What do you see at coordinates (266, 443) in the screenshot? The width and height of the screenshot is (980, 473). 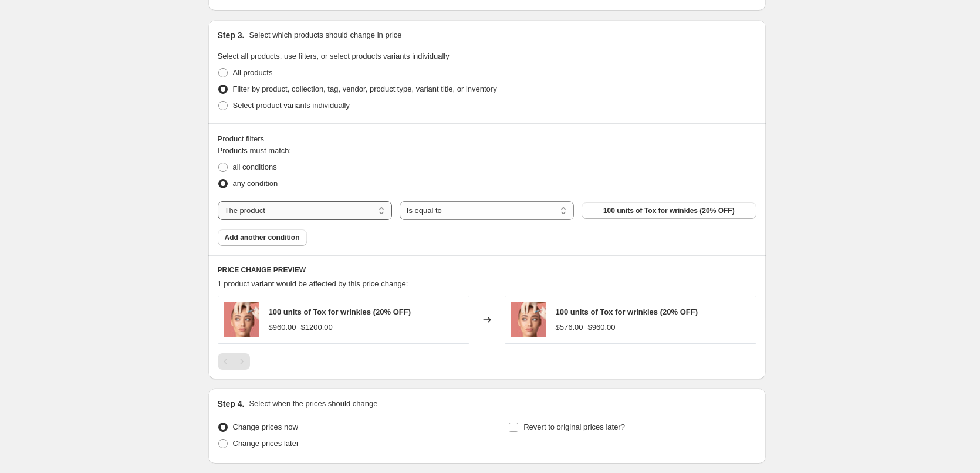 I see `span: Change prices later` at bounding box center [266, 443].